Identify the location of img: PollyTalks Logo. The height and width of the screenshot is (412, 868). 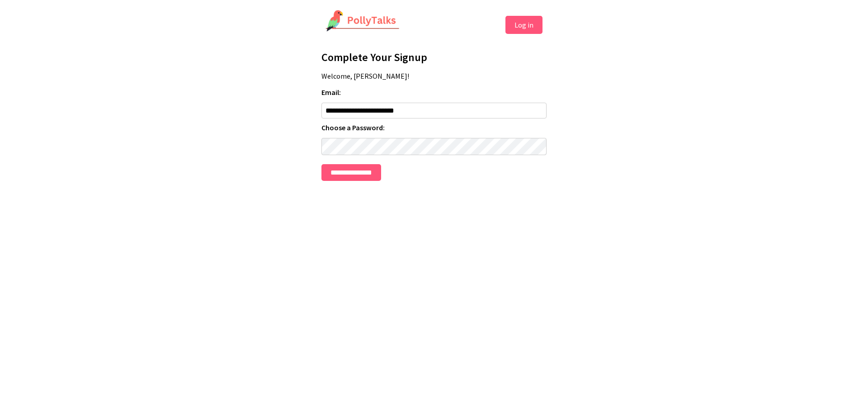
(363, 21).